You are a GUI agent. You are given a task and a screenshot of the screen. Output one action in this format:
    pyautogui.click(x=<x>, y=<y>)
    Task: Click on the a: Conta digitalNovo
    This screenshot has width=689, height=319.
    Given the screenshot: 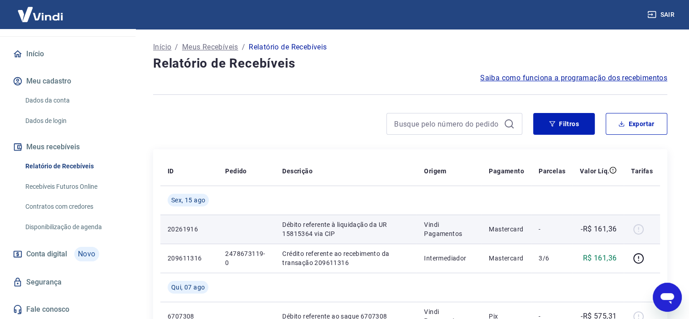 What is the action you would take?
    pyautogui.click(x=68, y=254)
    